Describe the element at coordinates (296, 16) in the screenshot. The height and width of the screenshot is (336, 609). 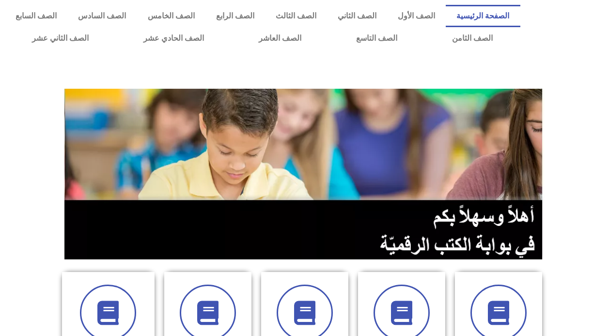
I see `a: الصف الثالث` at that location.